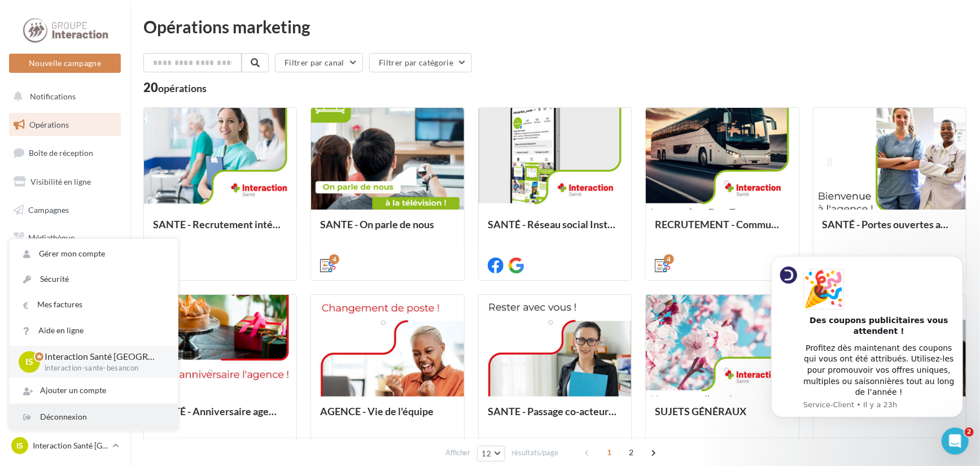 The width and height of the screenshot is (980, 466). What do you see at coordinates (65, 125) in the screenshot?
I see `a: Opérations` at bounding box center [65, 125].